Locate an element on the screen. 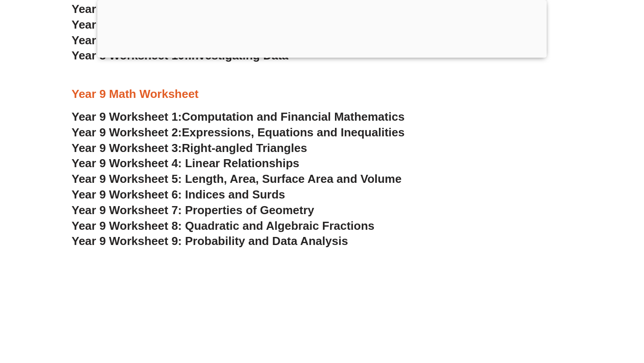 The image size is (644, 363). a: Year 9 Worksheet 2:Expressions, Equations and Inequalities is located at coordinates (238, 132).